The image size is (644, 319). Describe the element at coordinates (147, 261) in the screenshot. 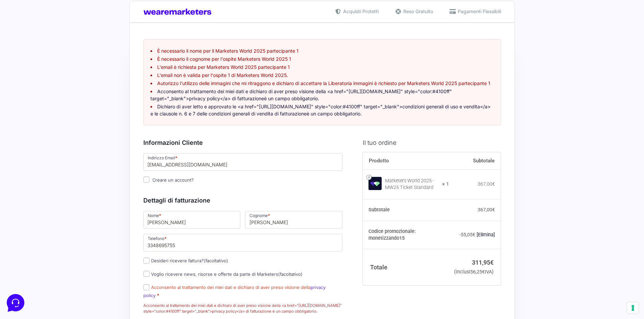

I see `input: Desideri ricevere fattura?(facoltativo)` at that location.